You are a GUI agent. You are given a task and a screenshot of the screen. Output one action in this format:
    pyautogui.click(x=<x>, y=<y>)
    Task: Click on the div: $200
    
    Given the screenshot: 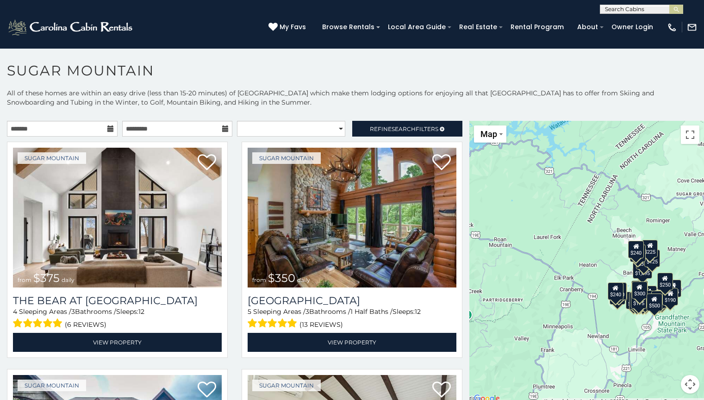 What is the action you would take?
    pyautogui.click(x=648, y=294)
    